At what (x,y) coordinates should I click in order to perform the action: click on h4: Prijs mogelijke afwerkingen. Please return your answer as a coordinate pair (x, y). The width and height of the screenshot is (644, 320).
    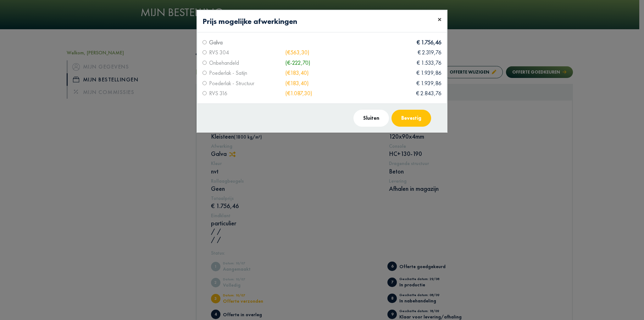
    Looking at the image, I should click on (250, 22).